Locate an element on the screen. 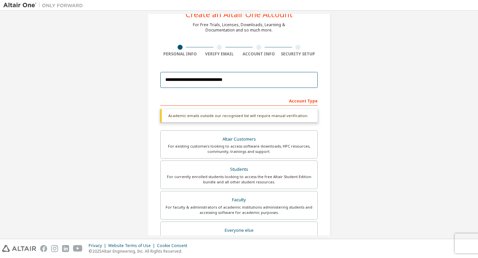 The image size is (478, 258). img: facebook.svg is located at coordinates (43, 249).